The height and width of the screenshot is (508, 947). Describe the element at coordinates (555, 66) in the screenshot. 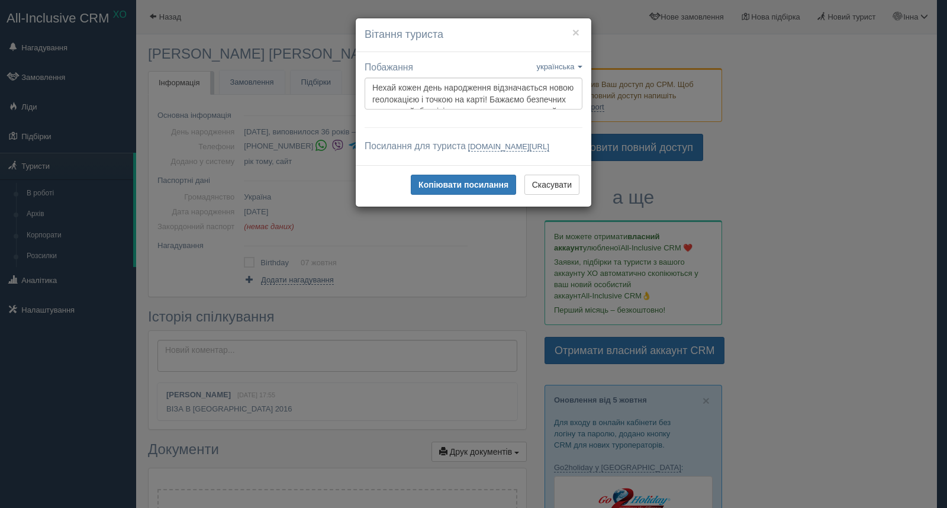

I see `span: українська` at that location.